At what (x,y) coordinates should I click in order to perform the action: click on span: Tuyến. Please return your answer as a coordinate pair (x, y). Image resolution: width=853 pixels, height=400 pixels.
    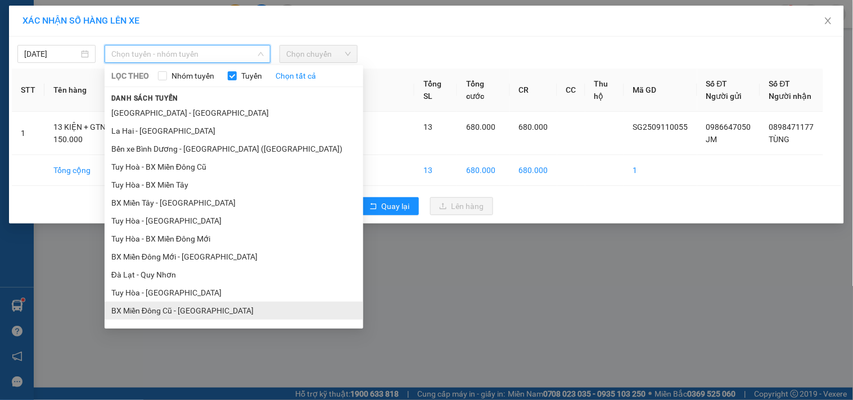
    Looking at the image, I should click on (251, 76).